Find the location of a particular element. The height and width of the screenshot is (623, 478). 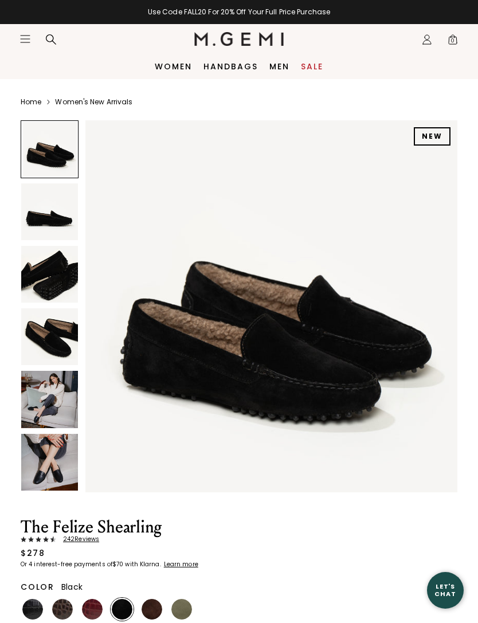

klarna-placement-style-body: with Klarna is located at coordinates (143, 564).